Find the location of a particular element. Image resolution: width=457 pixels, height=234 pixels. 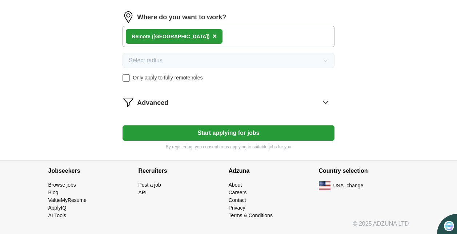

span: Only apply to fully remote roles is located at coordinates (168, 77).